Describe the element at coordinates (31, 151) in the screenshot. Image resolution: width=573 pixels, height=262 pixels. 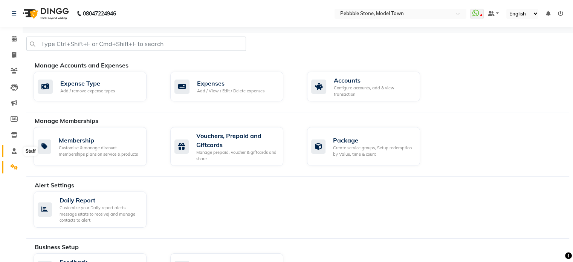
I see `div: Staff` at that location.